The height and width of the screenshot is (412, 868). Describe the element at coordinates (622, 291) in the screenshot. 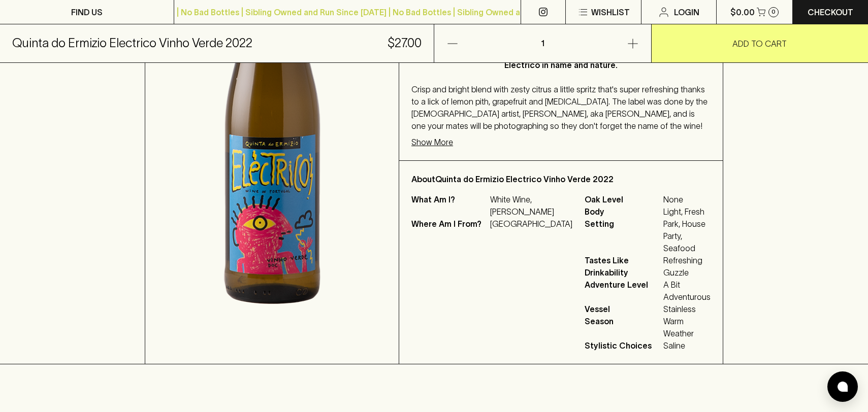

I see `span: Adventure Level` at that location.